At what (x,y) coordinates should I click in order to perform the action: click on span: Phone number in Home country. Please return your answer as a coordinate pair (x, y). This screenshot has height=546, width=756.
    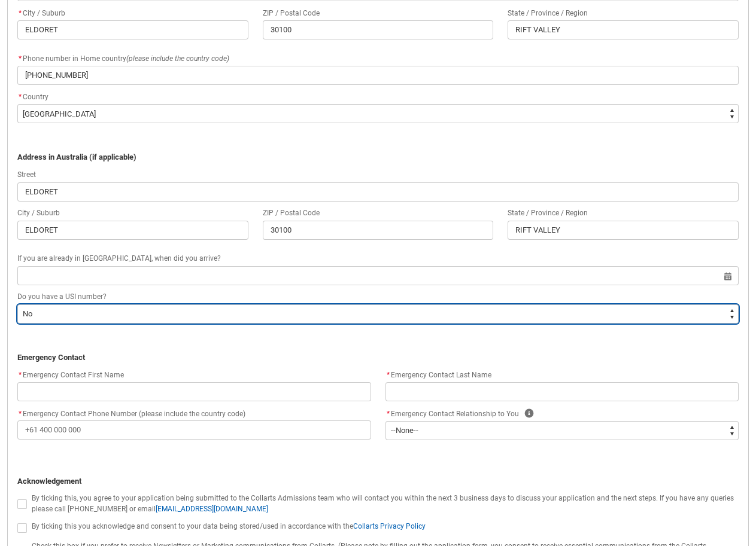
    Looking at the image, I should click on (123, 58).